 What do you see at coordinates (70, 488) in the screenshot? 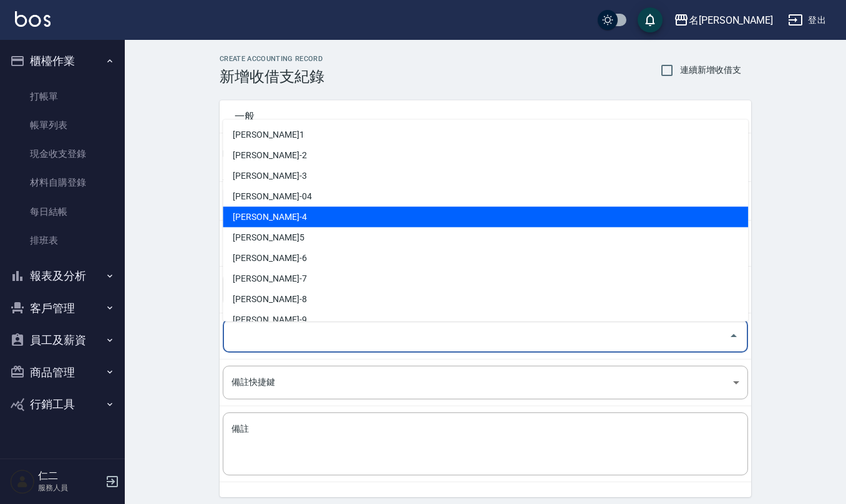
I see `p: 服務人員` at bounding box center [70, 488].